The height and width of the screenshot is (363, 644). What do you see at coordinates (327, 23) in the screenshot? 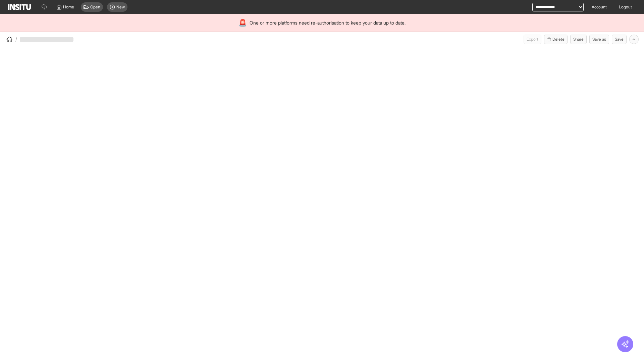
I see `span: One or more platforms need re-authorisation to keep your data up to date.` at bounding box center [327, 23].